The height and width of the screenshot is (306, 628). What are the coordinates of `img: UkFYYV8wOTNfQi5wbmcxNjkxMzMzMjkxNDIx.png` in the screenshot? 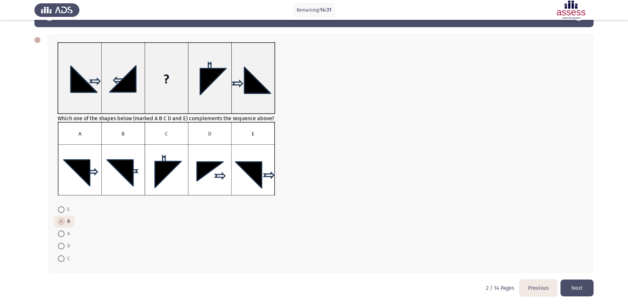 It's located at (166, 158).